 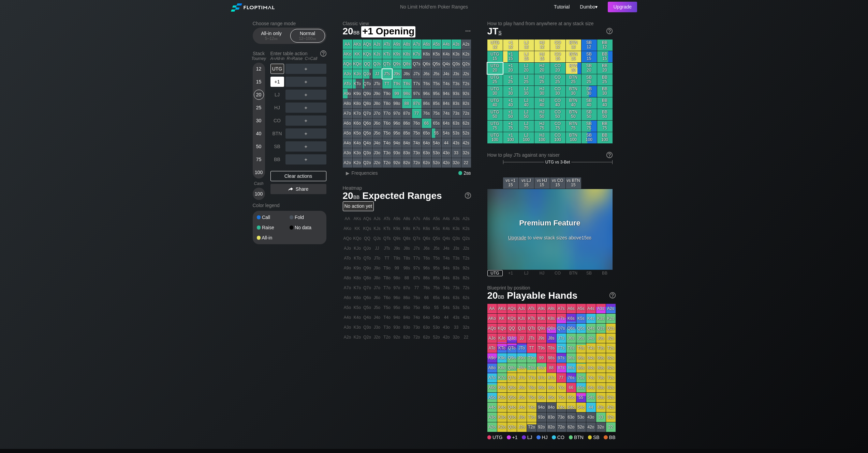 What do you see at coordinates (387, 153) in the screenshot?
I see `div: T3o` at bounding box center [387, 153].